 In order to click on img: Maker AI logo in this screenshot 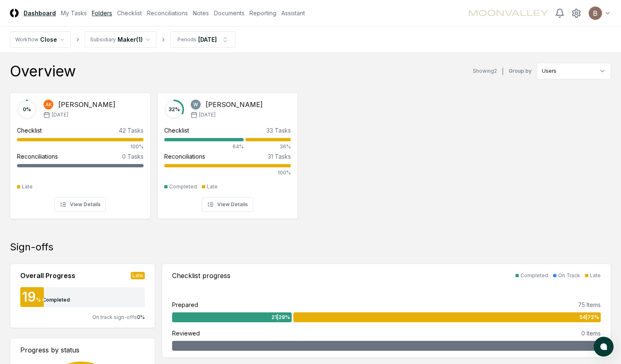, I will do `click(509, 13)`.